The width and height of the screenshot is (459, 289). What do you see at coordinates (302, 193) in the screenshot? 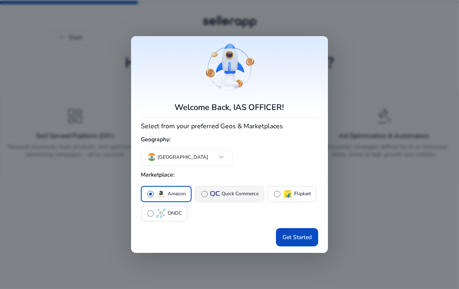
I see `p: Flipkart` at bounding box center [302, 193].